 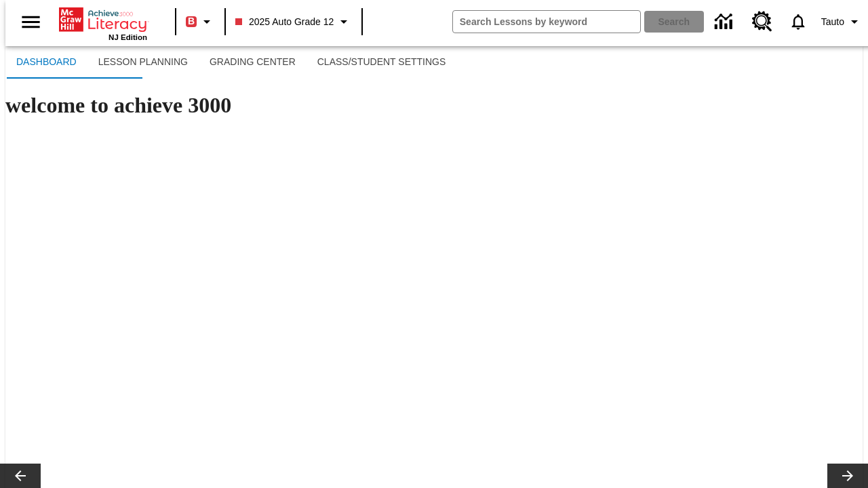 What do you see at coordinates (381, 63) in the screenshot?
I see `button: Class/Student Settings` at bounding box center [381, 63].